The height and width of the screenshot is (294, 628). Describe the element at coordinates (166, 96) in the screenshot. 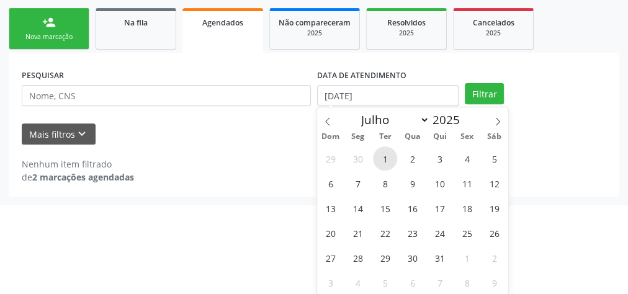

I see `input: Nome, CNS` at that location.